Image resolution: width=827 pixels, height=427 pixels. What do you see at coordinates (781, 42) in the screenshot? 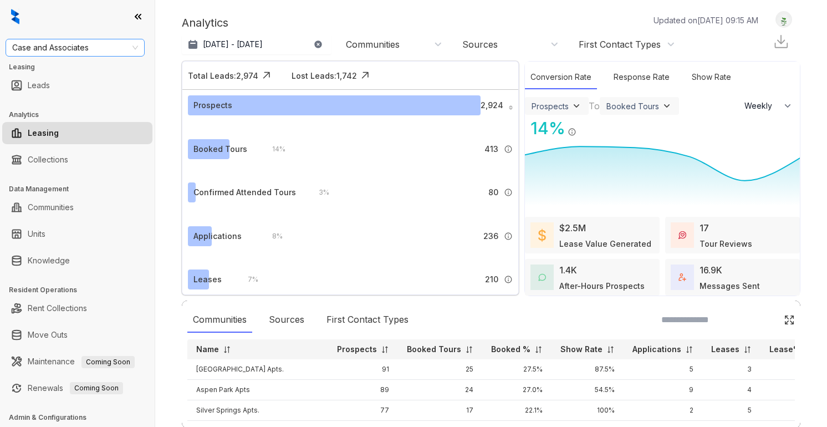
I see `img: Download` at bounding box center [781, 42].